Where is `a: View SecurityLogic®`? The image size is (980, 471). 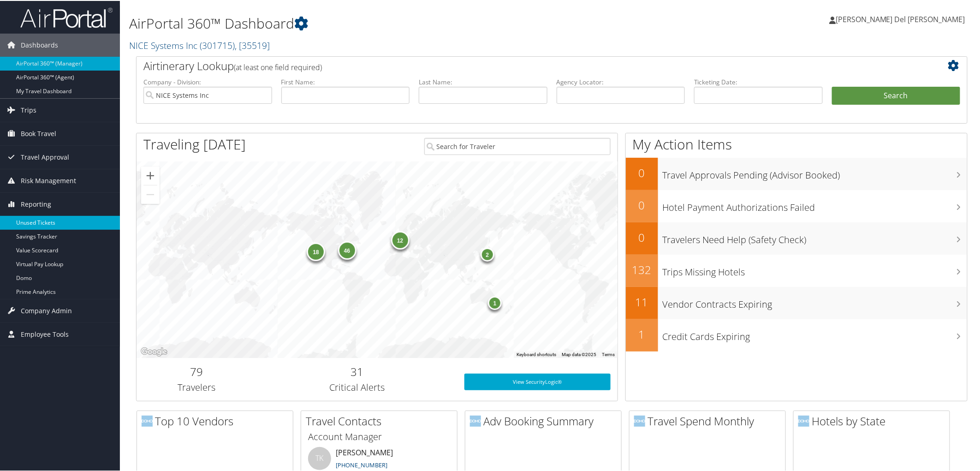 a: View SecurityLogic® is located at coordinates (538, 381).